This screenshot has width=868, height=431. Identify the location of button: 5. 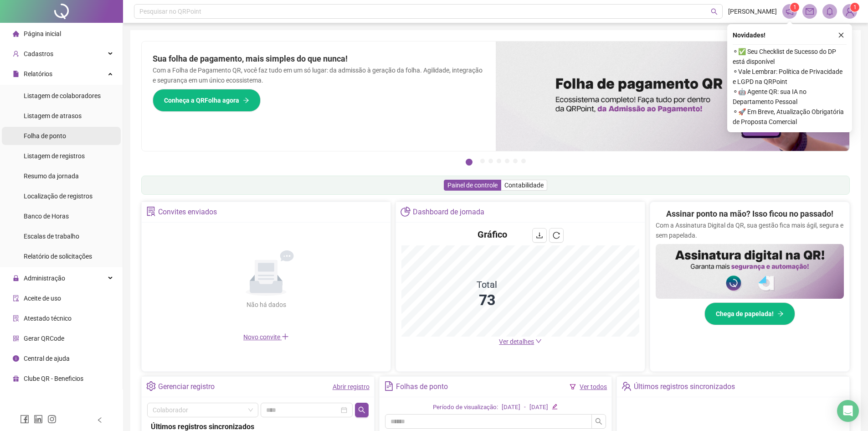
(507, 161).